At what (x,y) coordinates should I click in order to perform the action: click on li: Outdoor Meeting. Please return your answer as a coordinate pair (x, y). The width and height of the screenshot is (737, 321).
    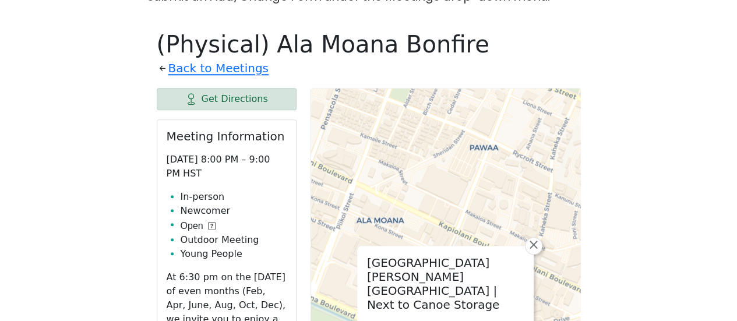
    Looking at the image, I should click on (234, 240).